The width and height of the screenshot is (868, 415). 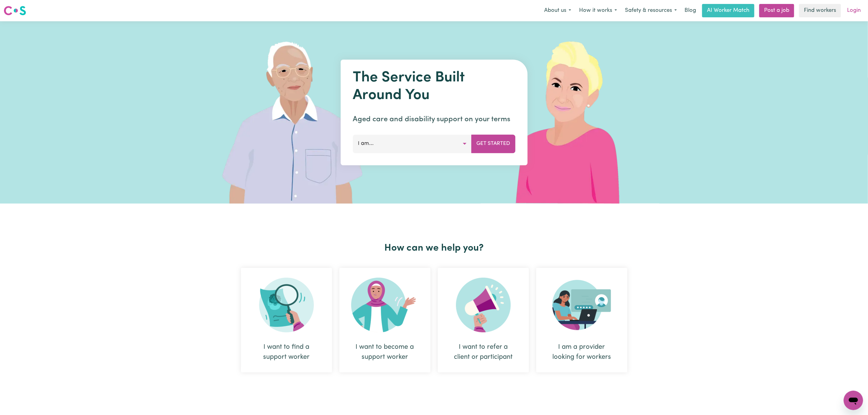 I want to click on a: Blog, so click(x=691, y=11).